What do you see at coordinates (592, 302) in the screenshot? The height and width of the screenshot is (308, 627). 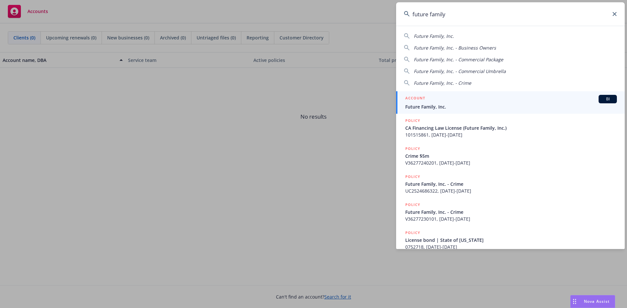 I see `button: Nova Assist` at bounding box center [592, 302].